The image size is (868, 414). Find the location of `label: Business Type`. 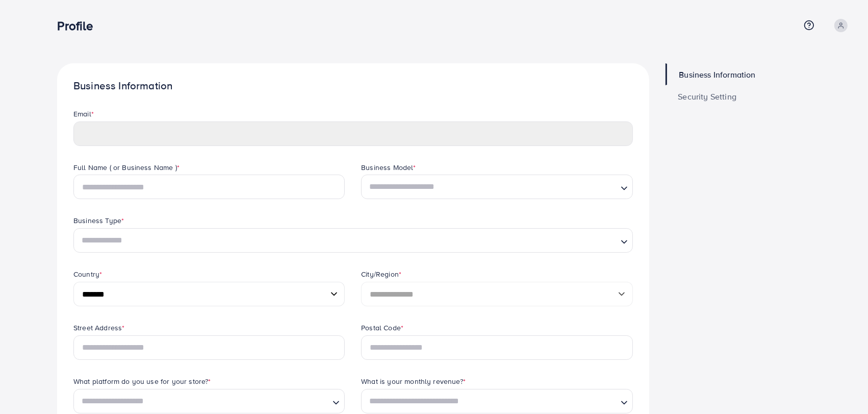

label: Business Type is located at coordinates (99, 220).